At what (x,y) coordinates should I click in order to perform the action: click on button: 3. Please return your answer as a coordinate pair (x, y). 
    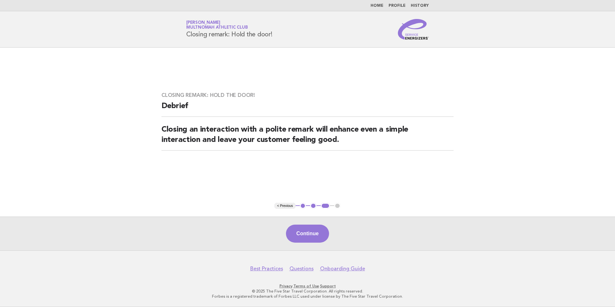
    Looking at the image, I should click on (325, 206).